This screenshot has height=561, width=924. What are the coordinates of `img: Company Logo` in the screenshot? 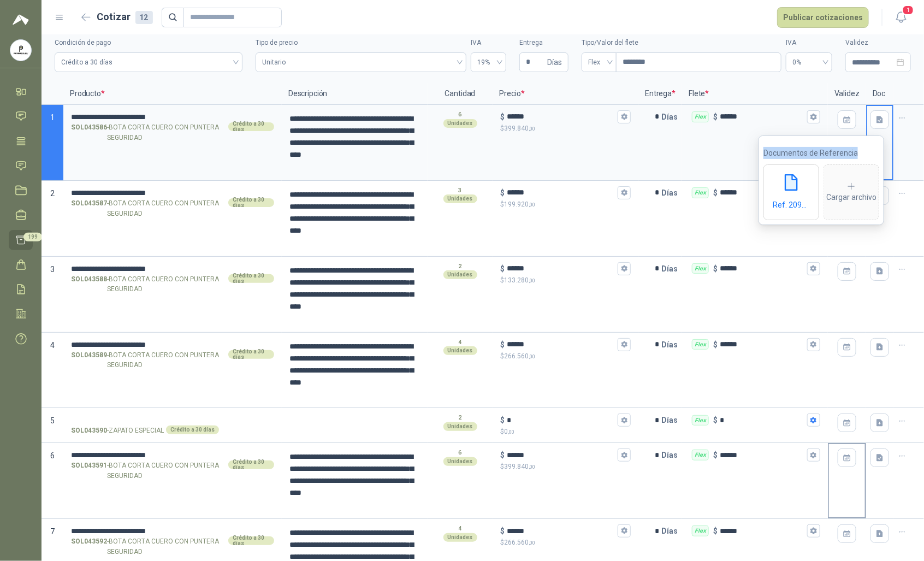 It's located at (20, 51).